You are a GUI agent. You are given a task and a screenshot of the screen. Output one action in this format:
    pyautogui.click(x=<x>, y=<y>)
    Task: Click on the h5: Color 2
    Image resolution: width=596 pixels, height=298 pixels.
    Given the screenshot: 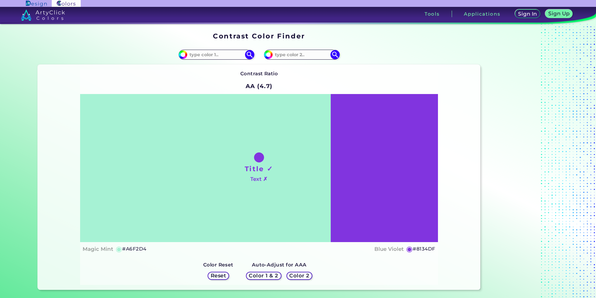 What is the action you would take?
    pyautogui.click(x=299, y=275)
    